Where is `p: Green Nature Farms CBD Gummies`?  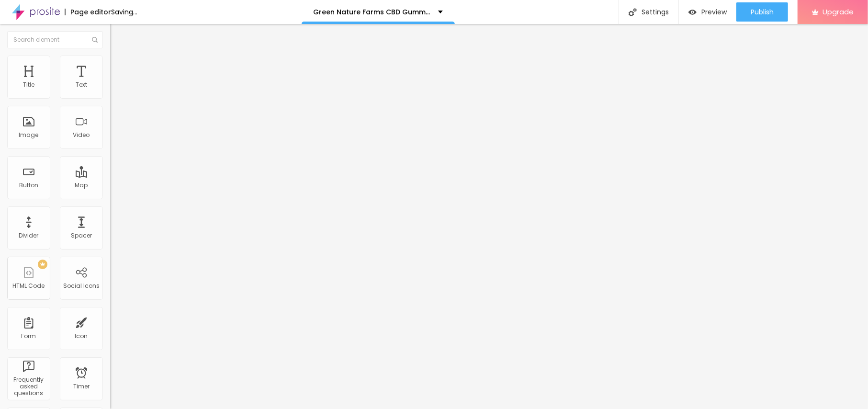
p: Green Nature Farms CBD Gummies is located at coordinates (372, 12).